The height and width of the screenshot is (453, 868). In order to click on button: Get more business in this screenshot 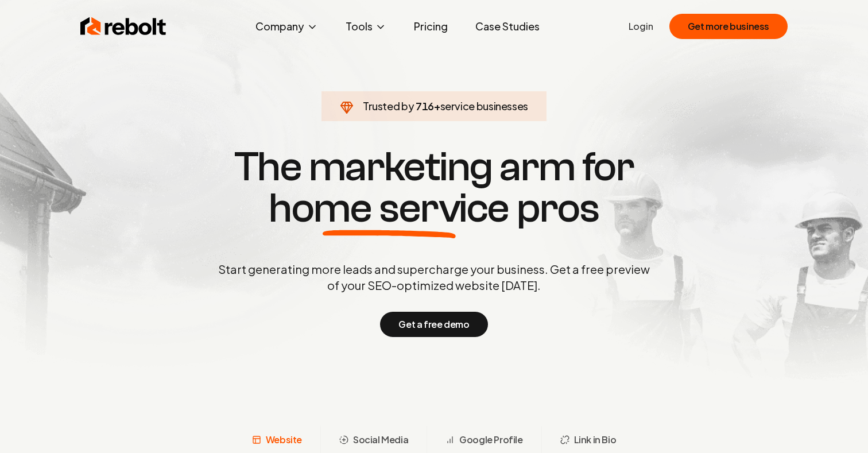, I will do `click(729, 26)`.